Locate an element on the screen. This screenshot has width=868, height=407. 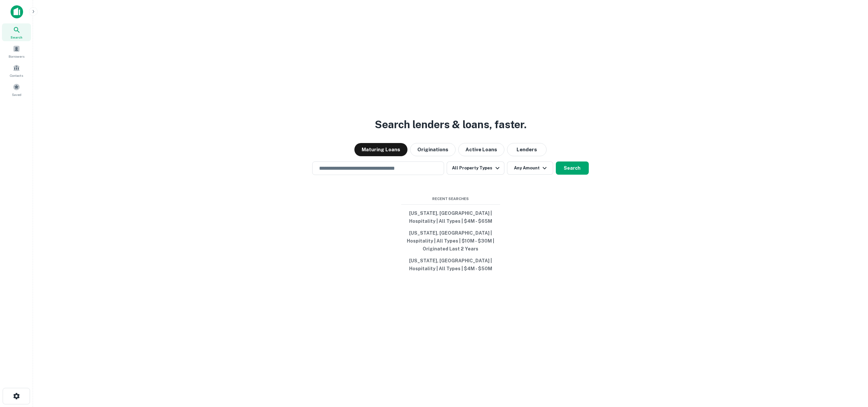
button: Active Loans is located at coordinates (481, 149).